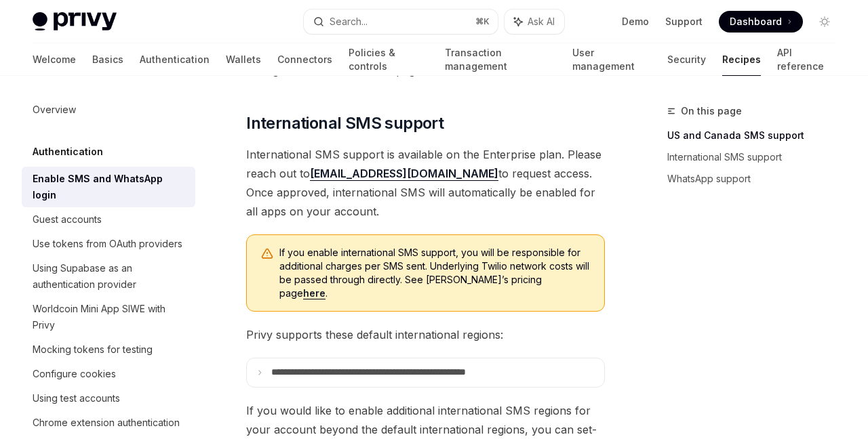  I want to click on a: Authentication, so click(174, 60).